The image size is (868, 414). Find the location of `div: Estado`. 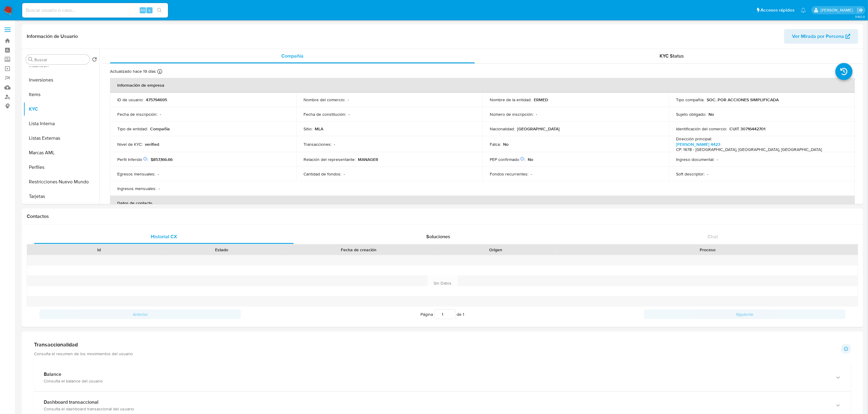

div: Estado is located at coordinates (222, 250).